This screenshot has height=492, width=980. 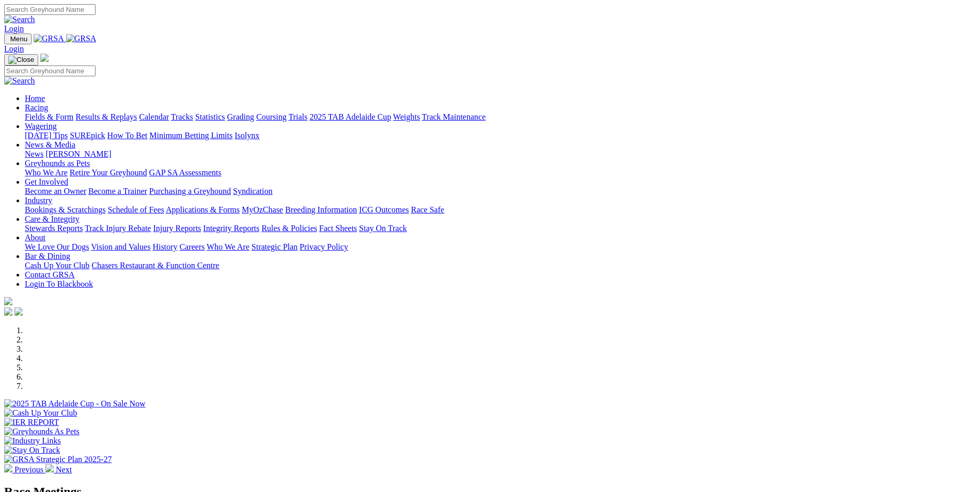 What do you see at coordinates (29, 470) in the screenshot?
I see `span: Previous` at bounding box center [29, 470].